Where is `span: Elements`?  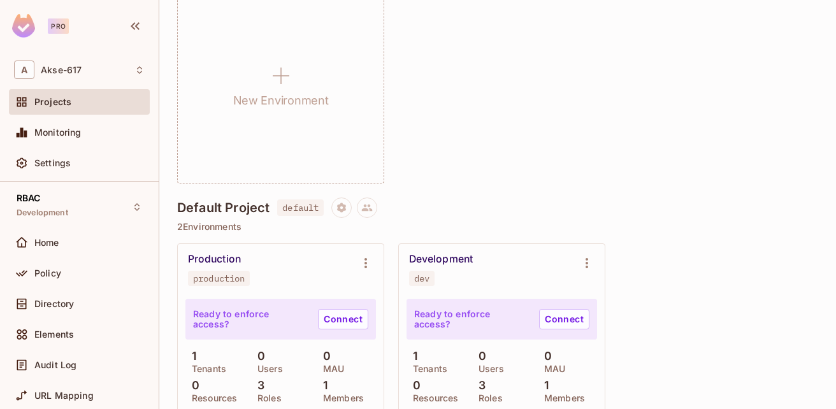 span: Elements is located at coordinates (54, 335).